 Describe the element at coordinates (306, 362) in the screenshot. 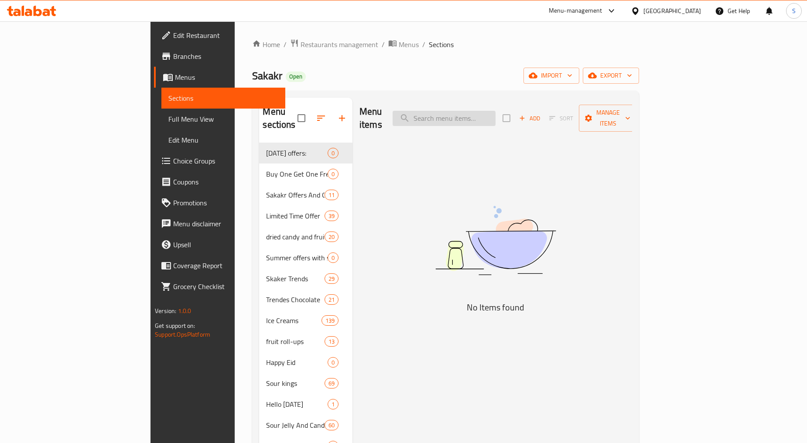

I see `div: Happy Eid0` at that location.